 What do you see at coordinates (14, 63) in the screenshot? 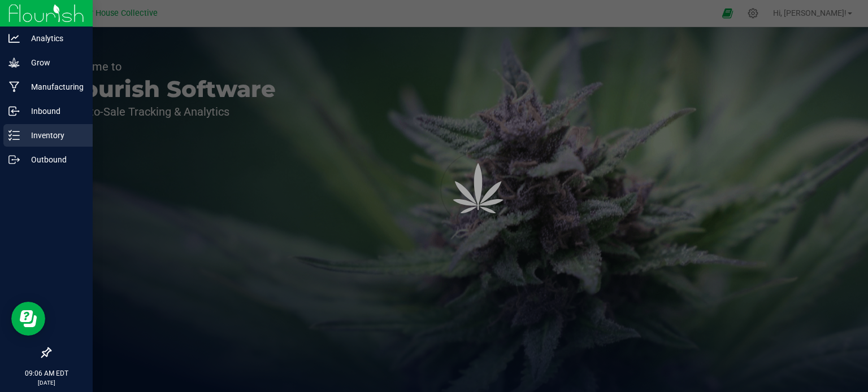
I see `inline-svg: Grow` at bounding box center [14, 63].